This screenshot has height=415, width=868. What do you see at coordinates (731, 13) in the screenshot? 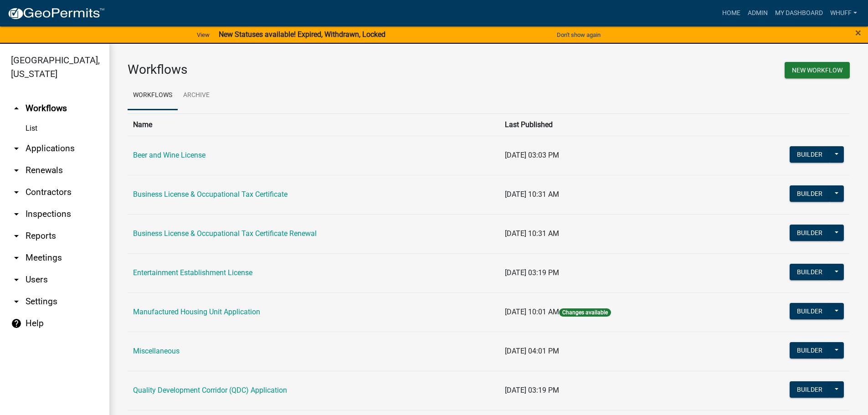
I see `a: Home` at bounding box center [731, 13].